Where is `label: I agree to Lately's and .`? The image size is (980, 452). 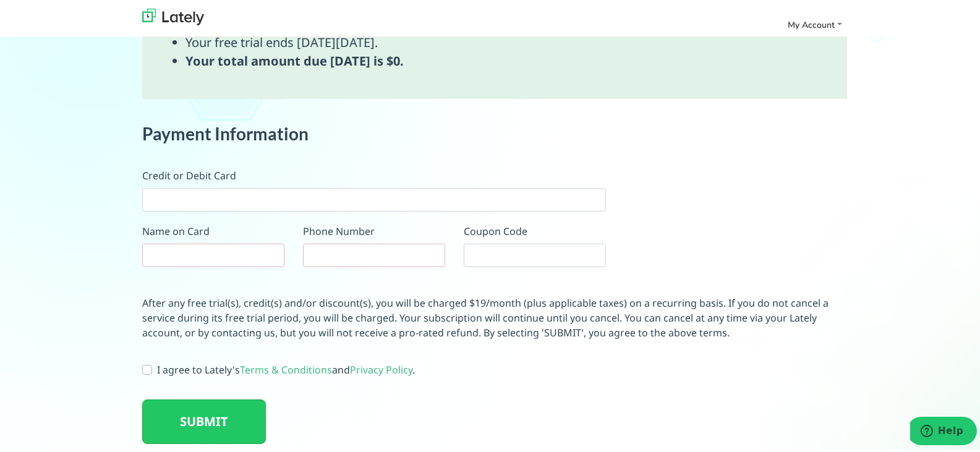
label: I agree to Lately's and . is located at coordinates (286, 368).